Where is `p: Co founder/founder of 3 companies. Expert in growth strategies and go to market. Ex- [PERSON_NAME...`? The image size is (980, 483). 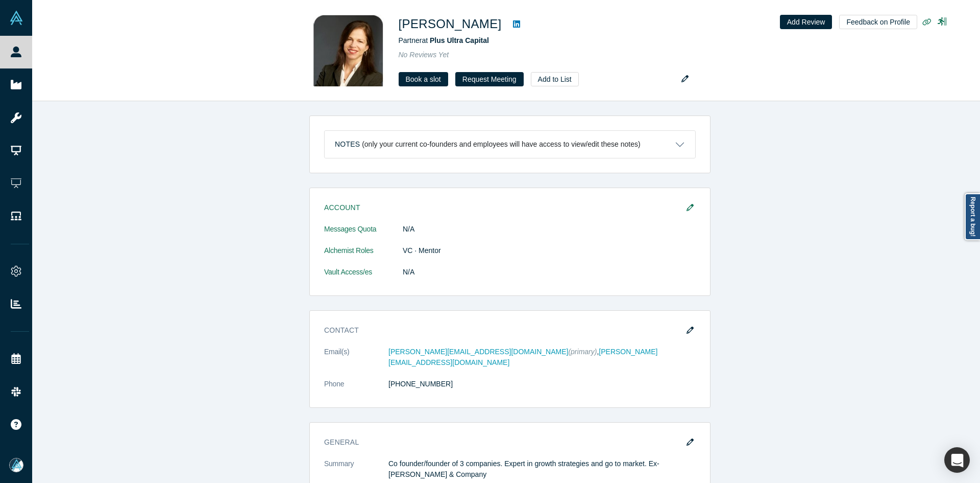 p: Co founder/founder of 3 companies. Expert in growth strategies and go to market. Ex- [PERSON_NAME... is located at coordinates (542, 469).